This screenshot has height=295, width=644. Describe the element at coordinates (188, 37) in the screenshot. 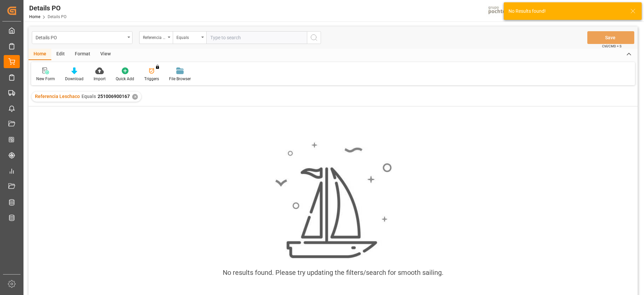

I see `div: Equals` at that location.